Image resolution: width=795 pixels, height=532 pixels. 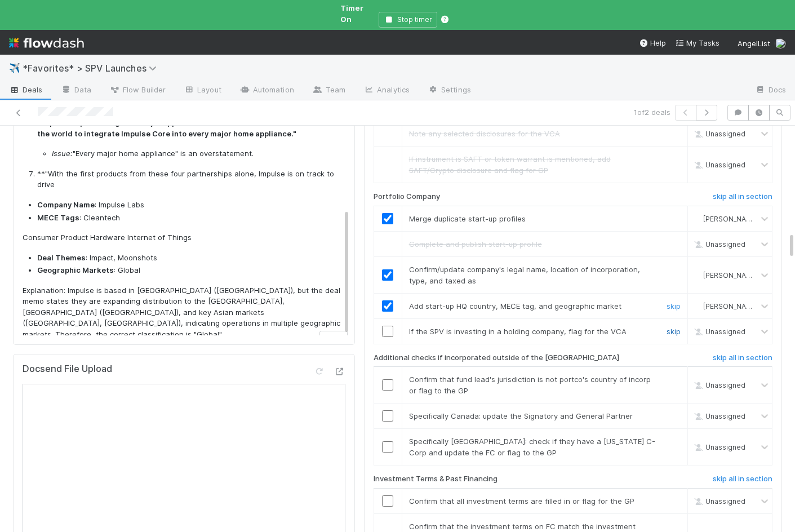 I want to click on span: AngelList, so click(x=754, y=44).